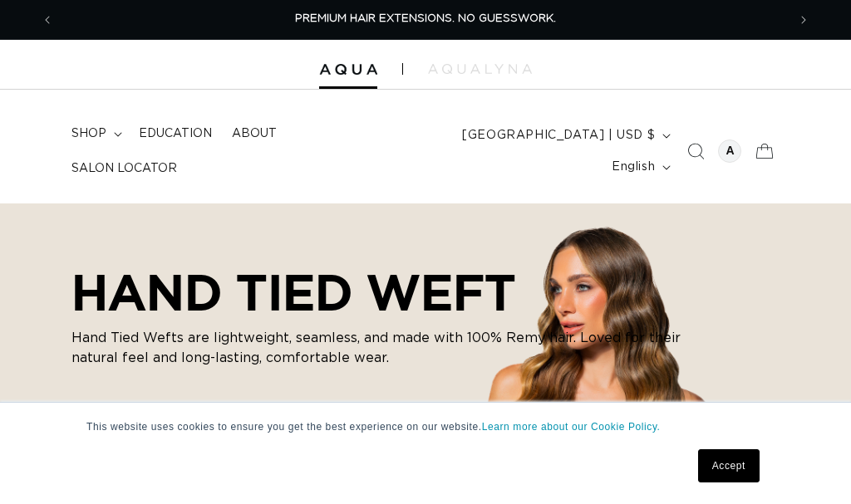 The width and height of the screenshot is (851, 504). I want to click on img: aqualyna.com, so click(479, 69).